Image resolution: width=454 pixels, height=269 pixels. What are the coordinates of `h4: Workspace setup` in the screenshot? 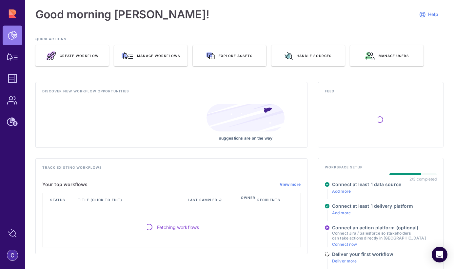 It's located at (380, 169).